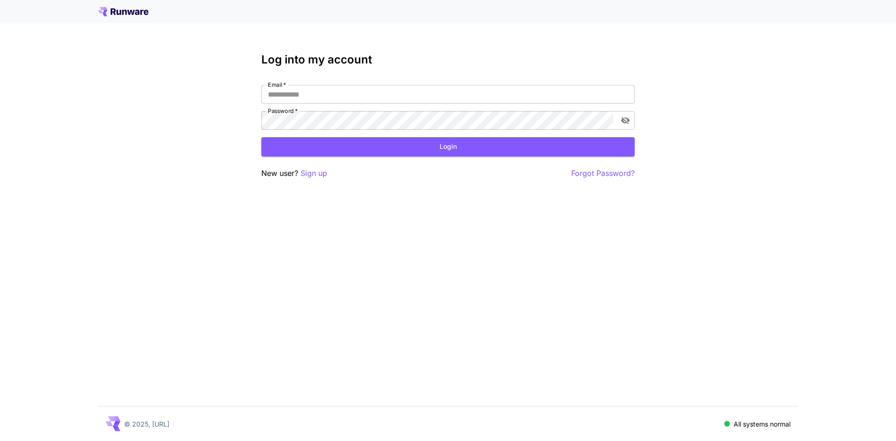  I want to click on label: Password, so click(283, 111).